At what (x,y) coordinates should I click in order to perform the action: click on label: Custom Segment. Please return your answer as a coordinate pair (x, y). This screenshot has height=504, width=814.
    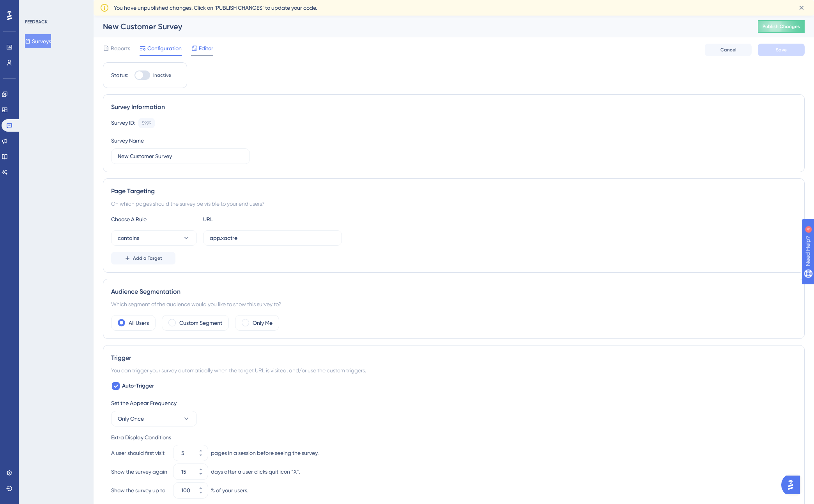
    Looking at the image, I should click on (200, 323).